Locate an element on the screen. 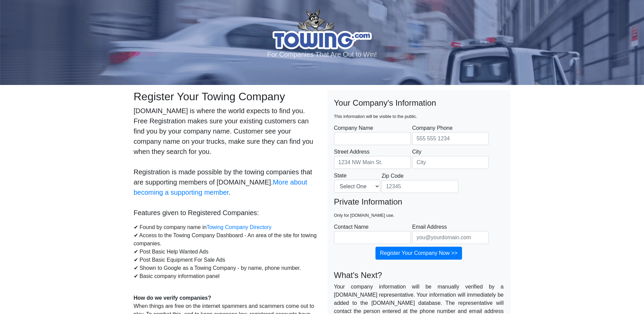 This screenshot has width=644, height=314. p: For Companies That Are Out to Win! is located at coordinates (322, 54).